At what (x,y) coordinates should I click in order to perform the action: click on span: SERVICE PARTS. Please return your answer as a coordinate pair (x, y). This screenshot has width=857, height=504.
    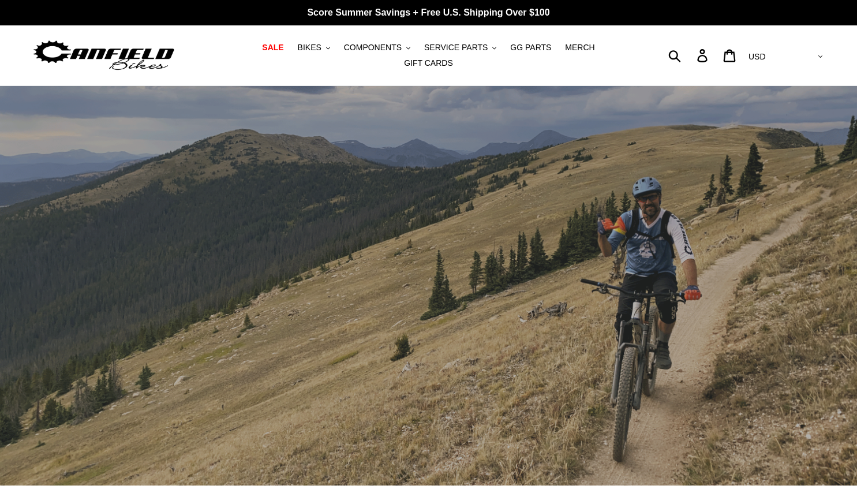
    Looking at the image, I should click on (456, 47).